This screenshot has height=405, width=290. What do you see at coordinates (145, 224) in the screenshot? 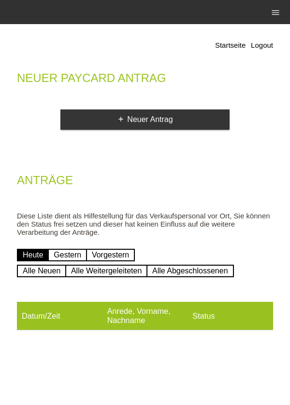
I see `p: Diese Liste dient als Hilfestellung für das Verkaufspersonal vor Ort, Sie können den Status frei ...` at bounding box center [145, 224].